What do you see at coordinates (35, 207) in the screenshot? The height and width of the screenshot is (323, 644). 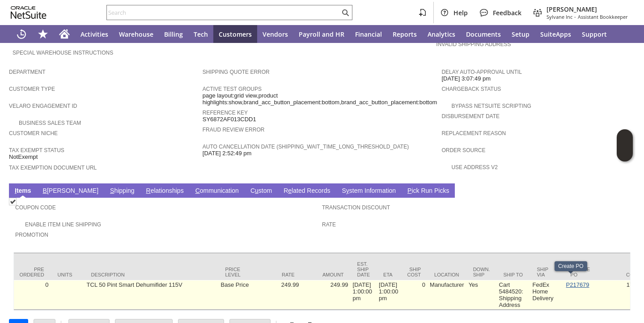 I see `a: Coupon Code` at bounding box center [35, 207].